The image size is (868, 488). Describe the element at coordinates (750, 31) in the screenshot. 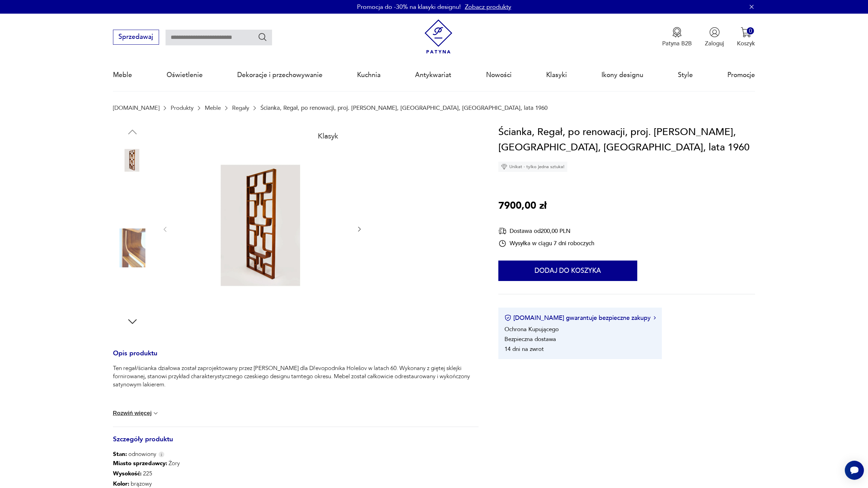

I see `div: 0` at that location.